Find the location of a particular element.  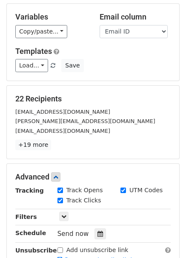

a: Templates is located at coordinates (34, 51).